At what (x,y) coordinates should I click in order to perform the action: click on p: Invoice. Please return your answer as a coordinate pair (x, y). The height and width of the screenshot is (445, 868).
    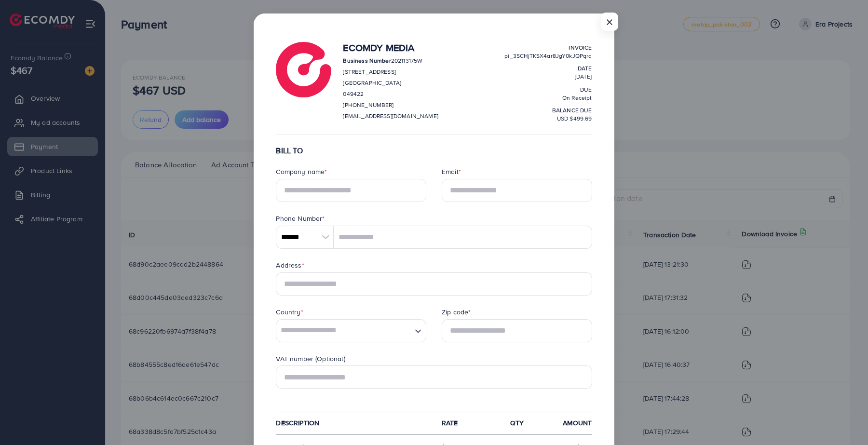
    Looking at the image, I should click on (548, 48).